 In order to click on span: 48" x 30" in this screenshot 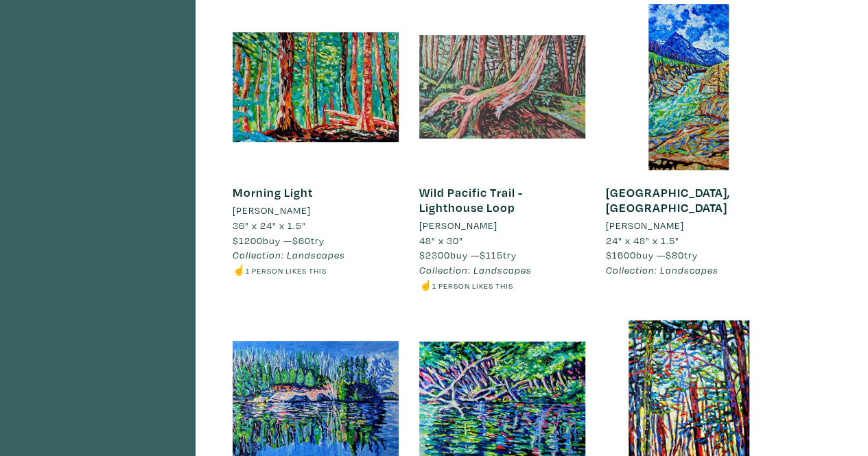, I will do `click(441, 240)`.